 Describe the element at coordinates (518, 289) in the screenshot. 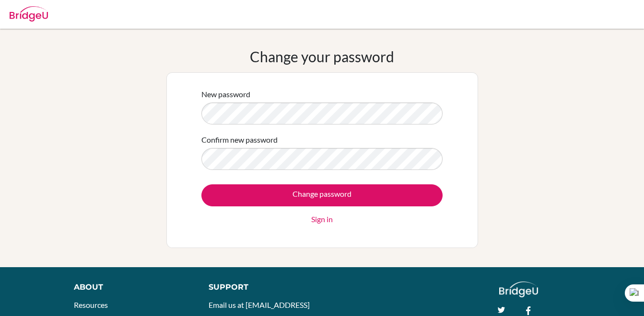

I see `img: logo_white@2x-f4f0deed5e89b7ecb1c2cc34c3e3d731f90f0f143d5ea2071677605dd97b5244.png` at that location.